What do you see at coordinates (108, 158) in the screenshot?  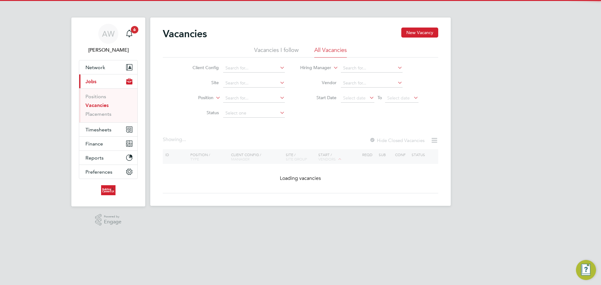 I see `button: Reports` at bounding box center [108, 158].